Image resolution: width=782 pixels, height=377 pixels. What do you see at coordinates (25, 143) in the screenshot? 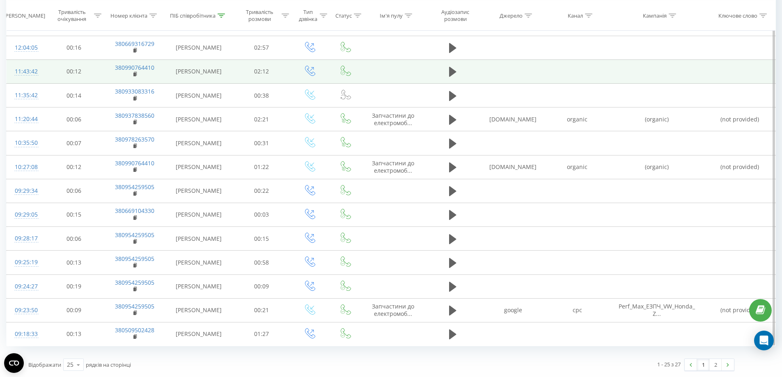
I see `div: 10:35:50` at bounding box center [25, 143].